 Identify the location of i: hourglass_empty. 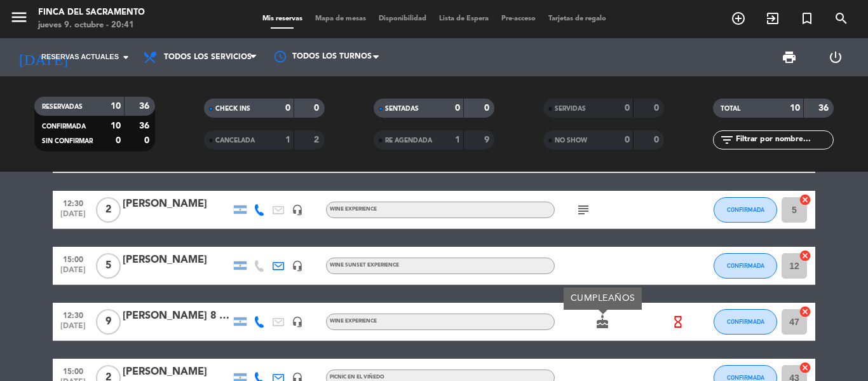
(678, 322).